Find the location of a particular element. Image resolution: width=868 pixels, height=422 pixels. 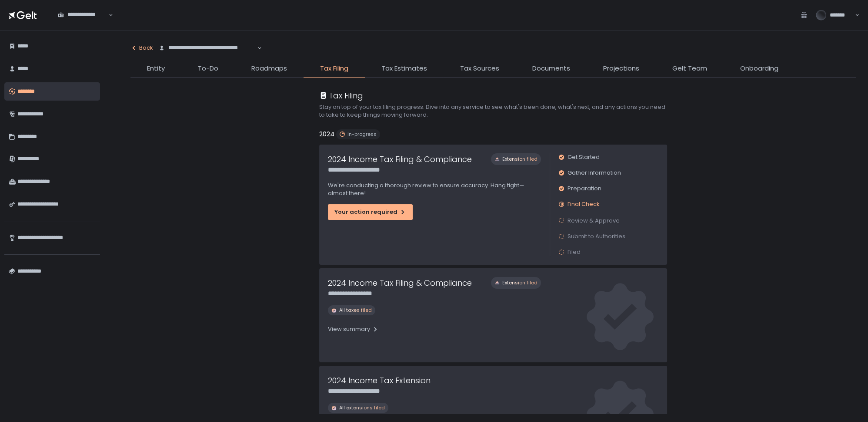

h1: 2024 Income Tax Extension is located at coordinates (379, 380).